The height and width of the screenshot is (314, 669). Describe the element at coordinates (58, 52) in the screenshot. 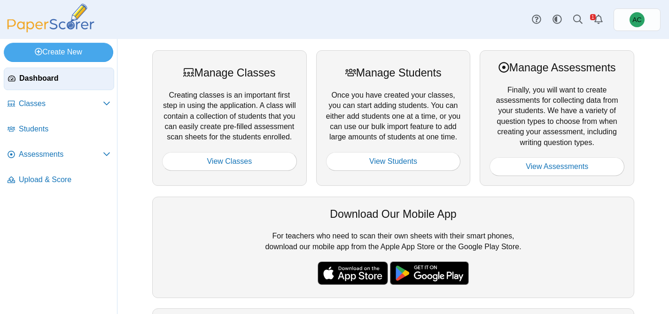

I see `a: Create New` at that location.